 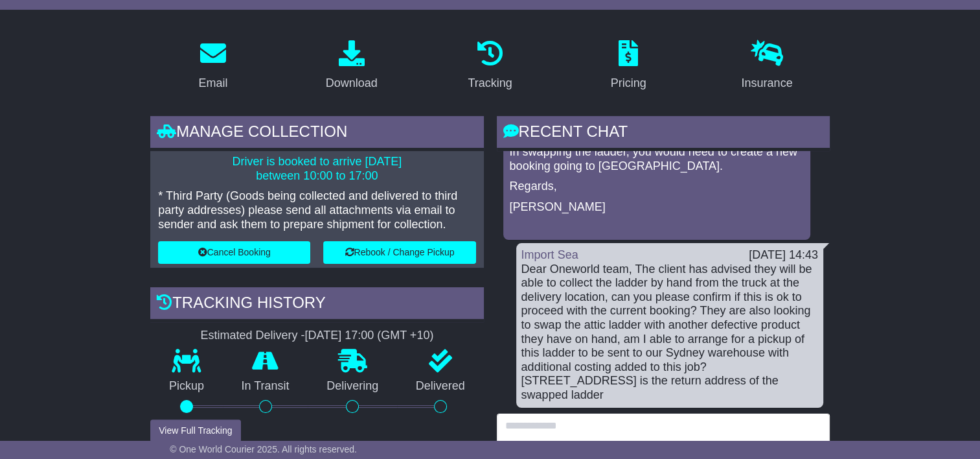 What do you see at coordinates (213, 66) in the screenshot?
I see `a: Email` at bounding box center [213, 66].